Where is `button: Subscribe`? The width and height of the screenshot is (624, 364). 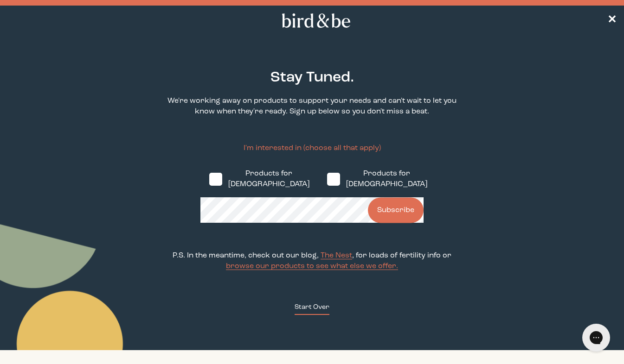 button: Subscribe is located at coordinates (396, 210).